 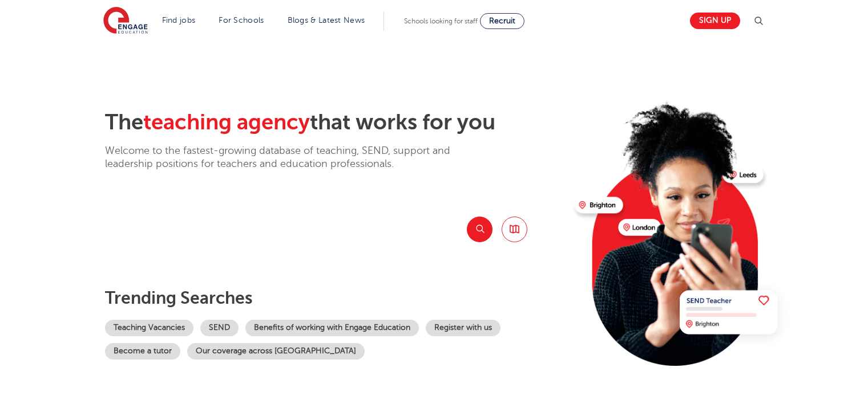 I want to click on span: Schools looking for staff, so click(x=440, y=22).